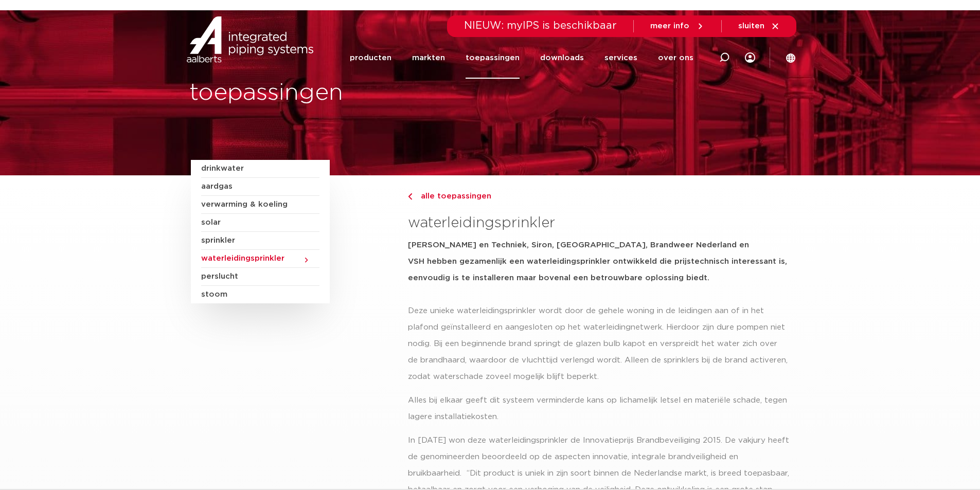  What do you see at coordinates (260, 276) in the screenshot?
I see `a: perslucht` at bounding box center [260, 276].